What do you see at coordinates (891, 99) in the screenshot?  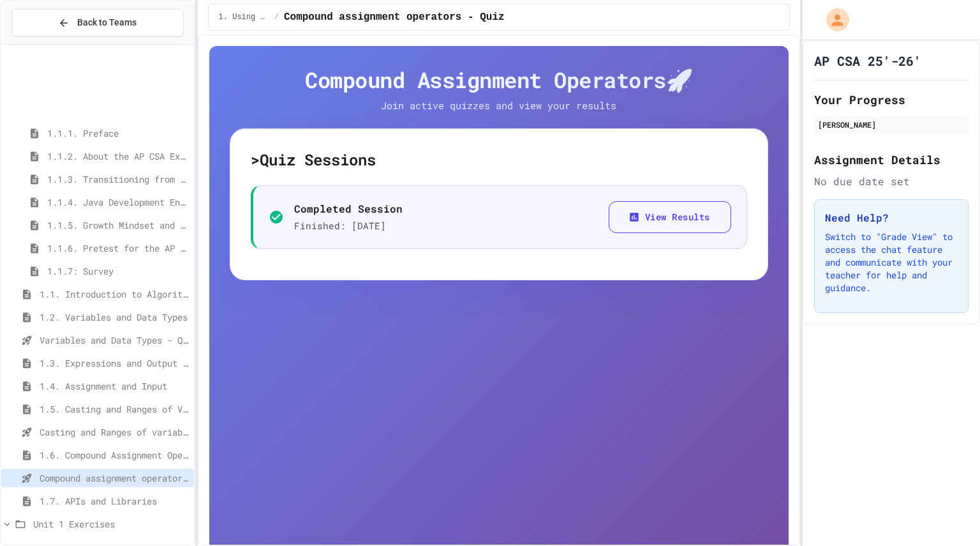 I see `h2: Your Progress` at bounding box center [891, 99].